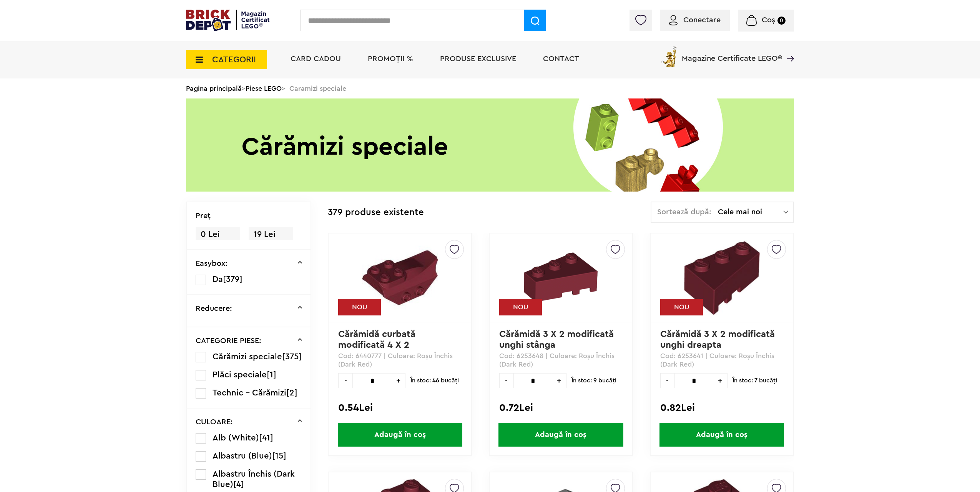 Image resolution: width=980 pixels, height=492 pixels. Describe the element at coordinates (788, 49) in the screenshot. I see `a: Magazine Certificate LEGO®` at that location.